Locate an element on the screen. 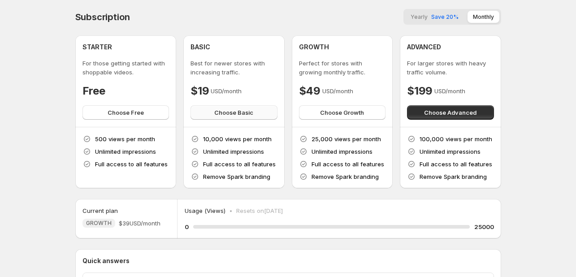 This screenshot has width=576, height=277. button: Choose Basic is located at coordinates (234, 113).